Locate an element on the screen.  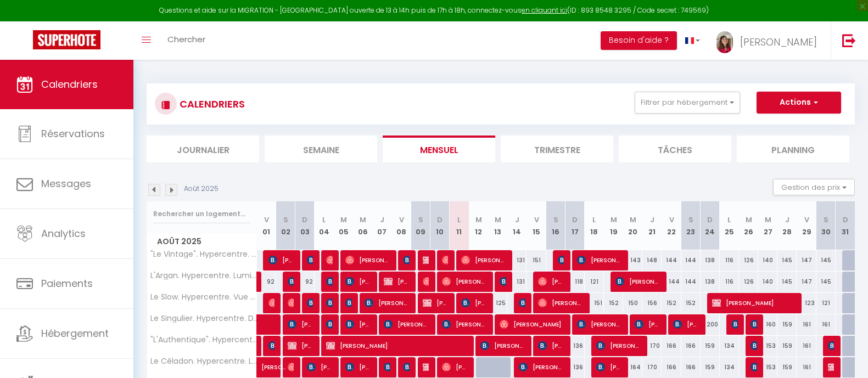
span: Analytics is located at coordinates (63, 233).